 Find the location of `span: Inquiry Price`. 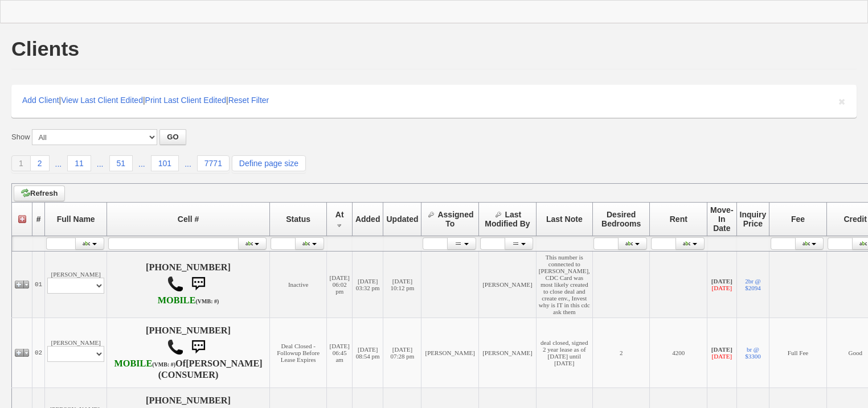

span: Inquiry Price is located at coordinates (753, 219).